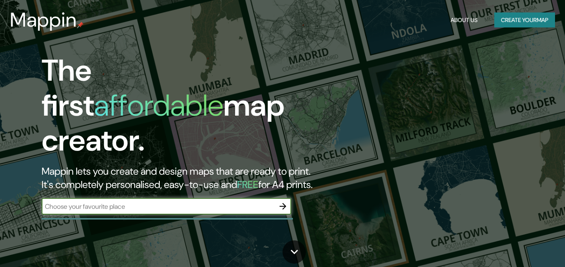 The width and height of the screenshot is (565, 267). I want to click on h1: affordable, so click(158, 105).